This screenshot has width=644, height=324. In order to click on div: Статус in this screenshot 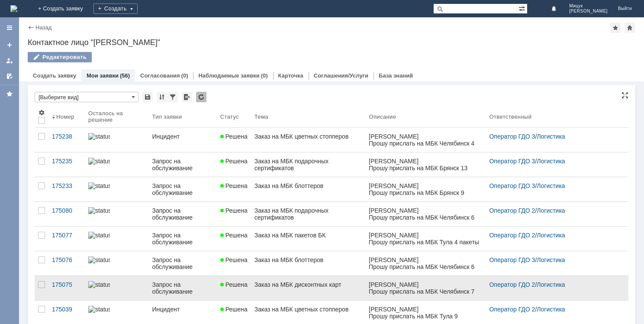, I will do `click(230, 117)`.